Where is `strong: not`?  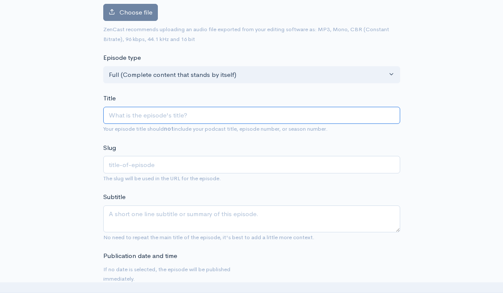 strong: not is located at coordinates (169, 128).